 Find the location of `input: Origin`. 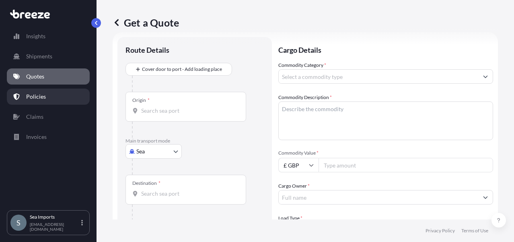

input: Origin is located at coordinates (188, 111).